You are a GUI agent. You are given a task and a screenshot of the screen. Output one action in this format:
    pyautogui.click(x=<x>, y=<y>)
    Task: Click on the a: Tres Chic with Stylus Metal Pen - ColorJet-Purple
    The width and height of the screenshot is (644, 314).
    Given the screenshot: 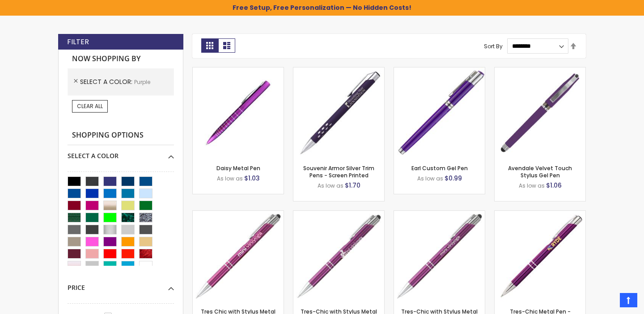 What is the action you would take?
    pyautogui.click(x=238, y=214)
    